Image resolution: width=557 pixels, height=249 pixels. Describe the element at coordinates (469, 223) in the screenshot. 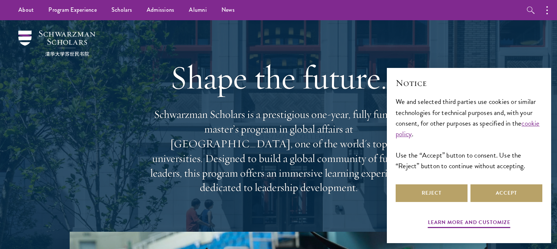

I see `button: Learn more and customize` at that location.